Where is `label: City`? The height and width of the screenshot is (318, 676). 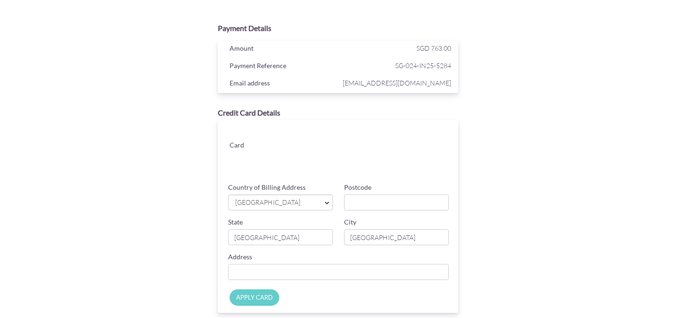 label: City is located at coordinates (350, 222).